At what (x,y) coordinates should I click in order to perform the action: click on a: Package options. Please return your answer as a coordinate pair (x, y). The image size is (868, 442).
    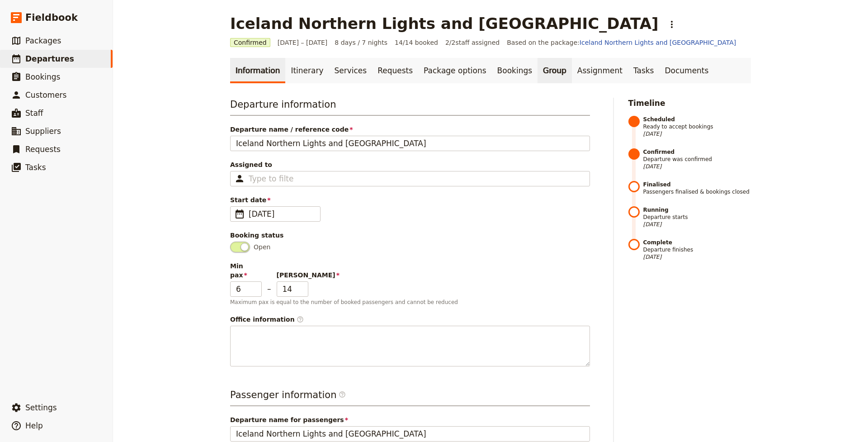
    Looking at the image, I should click on (455, 70).